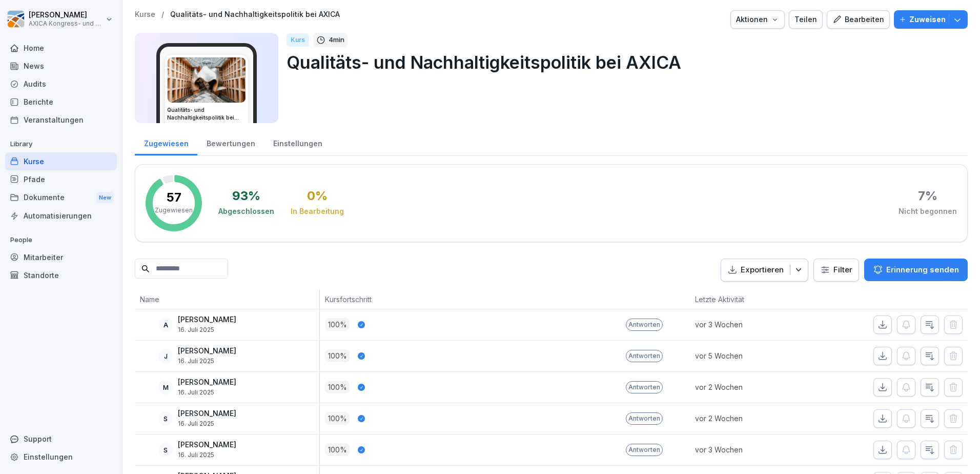 The image size is (980, 474). Describe the element at coordinates (931, 19) in the screenshot. I see `button: Zuweisen` at that location.